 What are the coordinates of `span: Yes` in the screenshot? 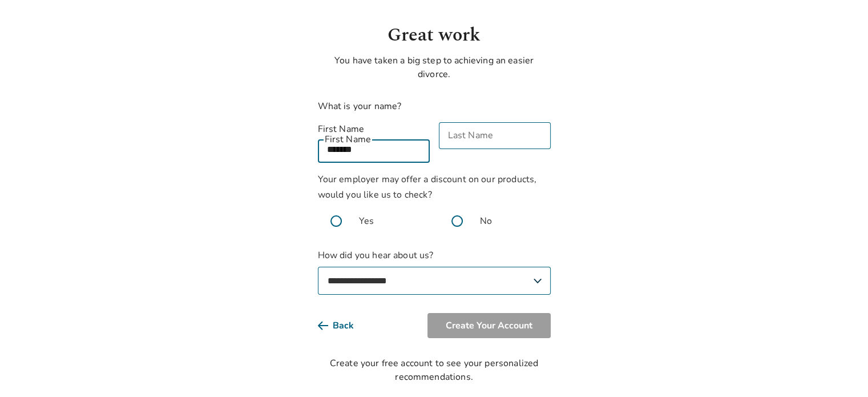 It's located at (367, 221).